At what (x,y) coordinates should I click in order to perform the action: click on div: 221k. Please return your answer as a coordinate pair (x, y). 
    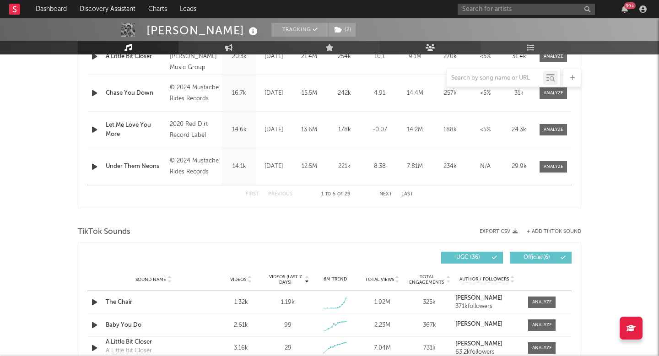
    Looking at the image, I should click on (344, 167).